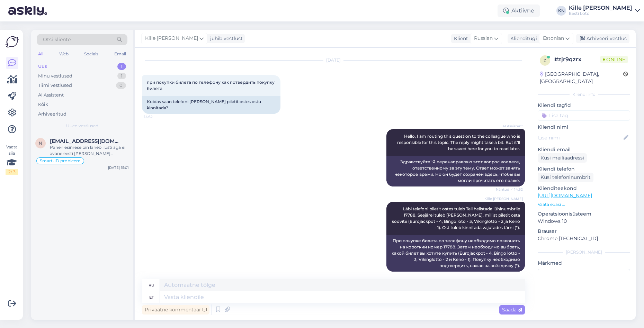  Describe the element at coordinates (512, 310) in the screenshot. I see `span: Saada` at that location.